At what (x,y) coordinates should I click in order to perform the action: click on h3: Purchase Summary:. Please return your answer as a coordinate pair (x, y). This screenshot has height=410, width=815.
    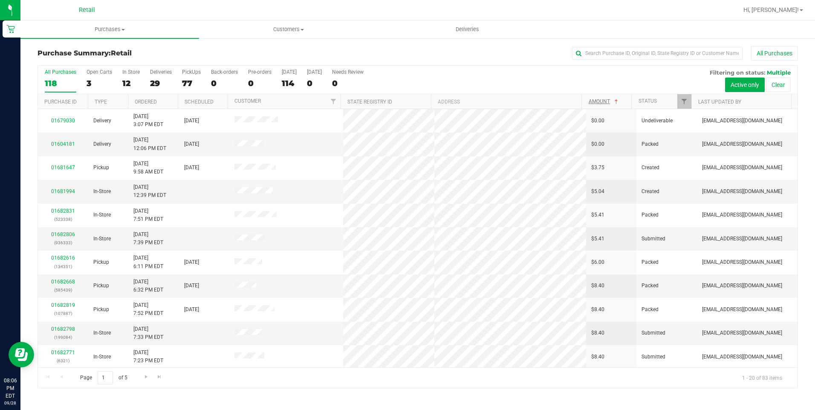
    Looking at the image, I should click on (164, 53).